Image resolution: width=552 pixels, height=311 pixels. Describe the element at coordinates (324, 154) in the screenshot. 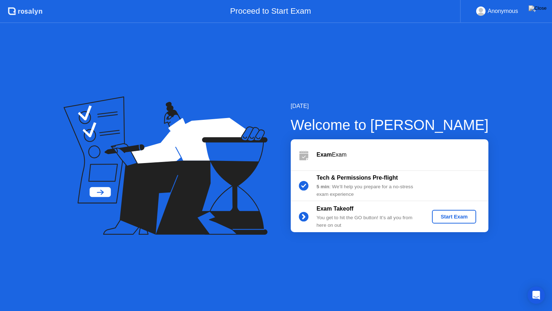

I see `b: Exam` at that location.